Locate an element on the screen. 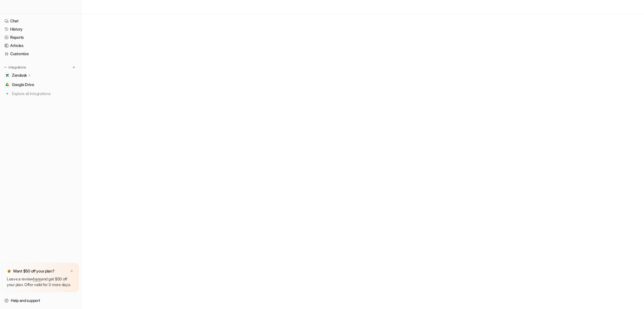 The width and height of the screenshot is (644, 309). a: Google DriveGoogle Drive is located at coordinates (40, 84).